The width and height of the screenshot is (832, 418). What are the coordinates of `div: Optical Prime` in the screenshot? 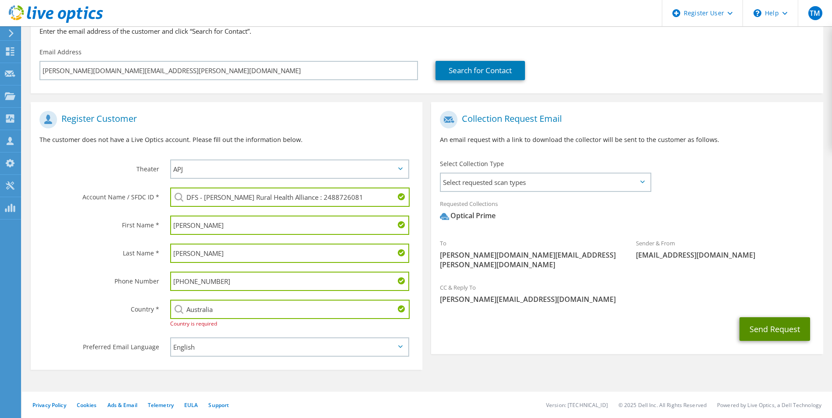 It's located at (468, 216).